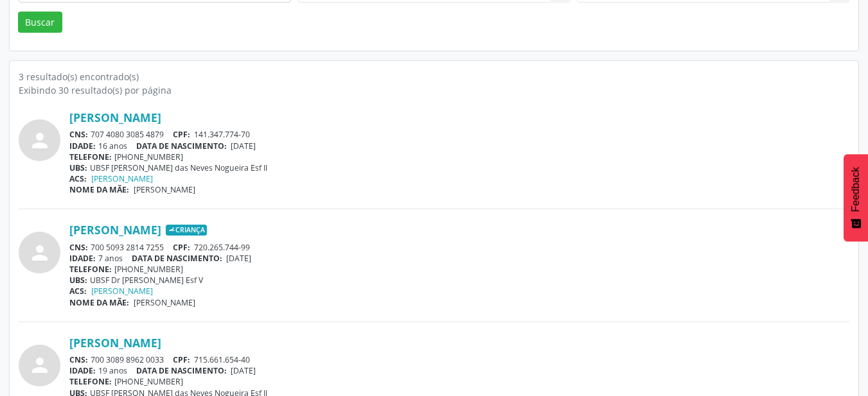 The height and width of the screenshot is (396, 868). Describe the element at coordinates (856, 189) in the screenshot. I see `span: Feedback` at that location.